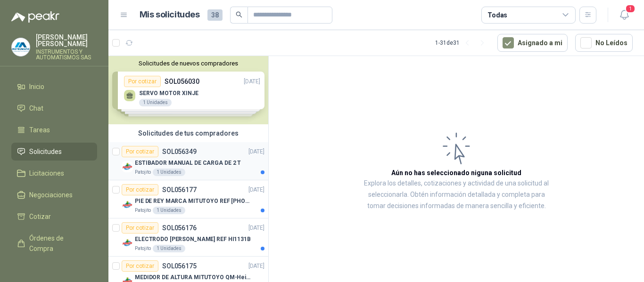 The width and height of the screenshot is (644, 282). I want to click on span: Solicitudes, so click(45, 151).